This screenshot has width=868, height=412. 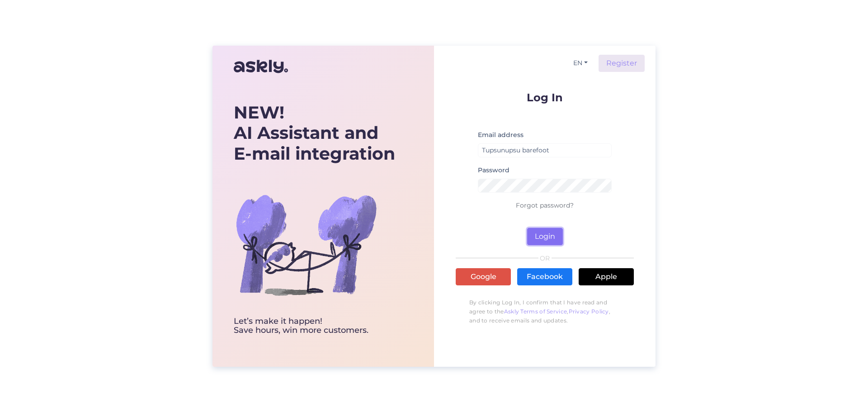 I want to click on b: NEW!, so click(x=259, y=112).